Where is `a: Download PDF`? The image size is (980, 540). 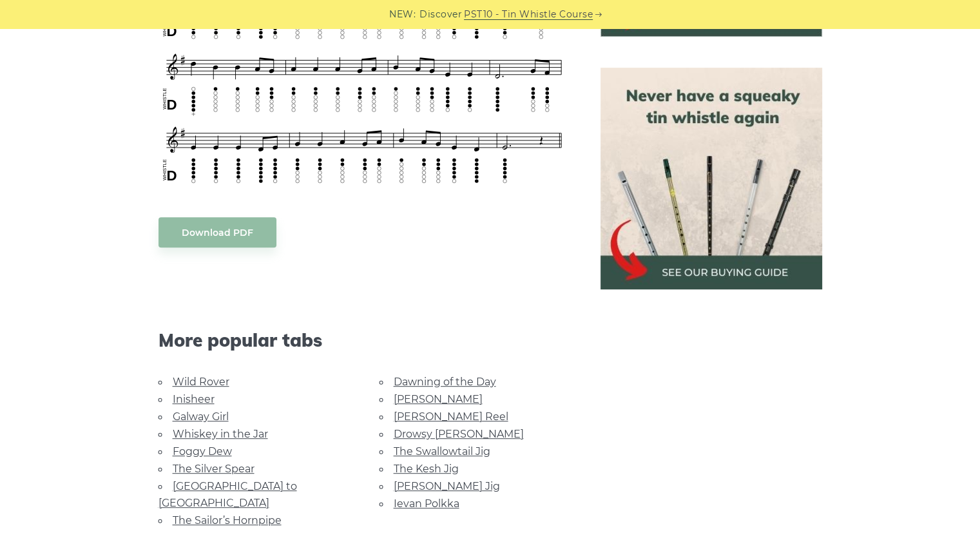 a: Download PDF is located at coordinates (217, 232).